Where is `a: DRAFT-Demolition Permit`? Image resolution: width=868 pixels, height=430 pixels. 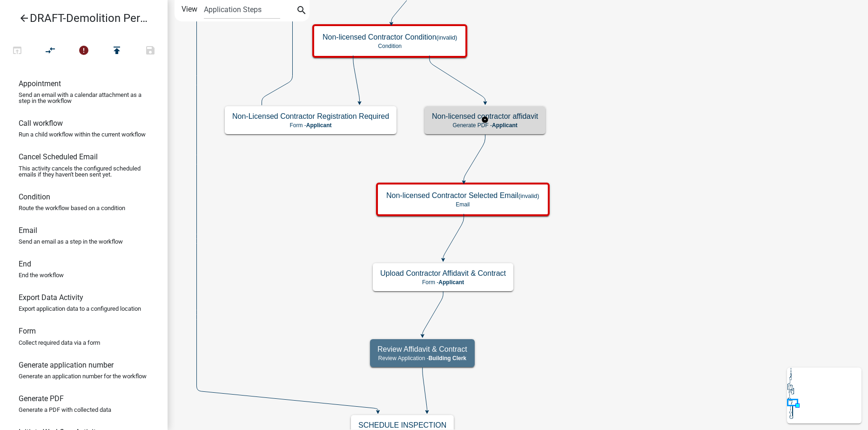 a: DRAFT-Demolition Permit is located at coordinates (80, 18).